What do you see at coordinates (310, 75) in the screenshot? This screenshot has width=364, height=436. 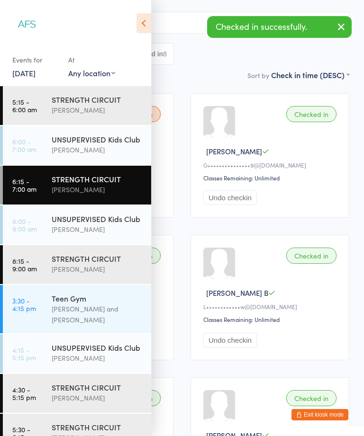 I see `div: Check in time (DESC)` at bounding box center [310, 75].